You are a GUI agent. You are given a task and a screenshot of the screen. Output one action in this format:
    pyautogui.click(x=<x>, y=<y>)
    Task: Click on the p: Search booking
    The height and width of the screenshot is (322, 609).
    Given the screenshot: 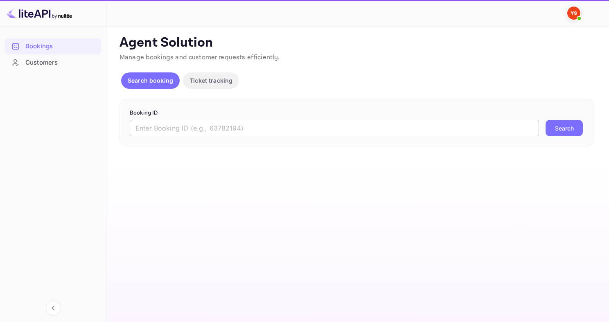 What is the action you would take?
    pyautogui.click(x=150, y=80)
    